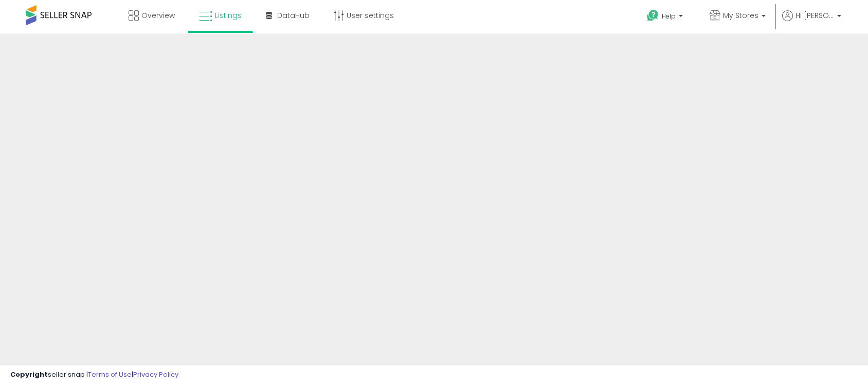 This screenshot has width=868, height=385. Describe the element at coordinates (158, 16) in the screenshot. I see `span: Overview` at that location.